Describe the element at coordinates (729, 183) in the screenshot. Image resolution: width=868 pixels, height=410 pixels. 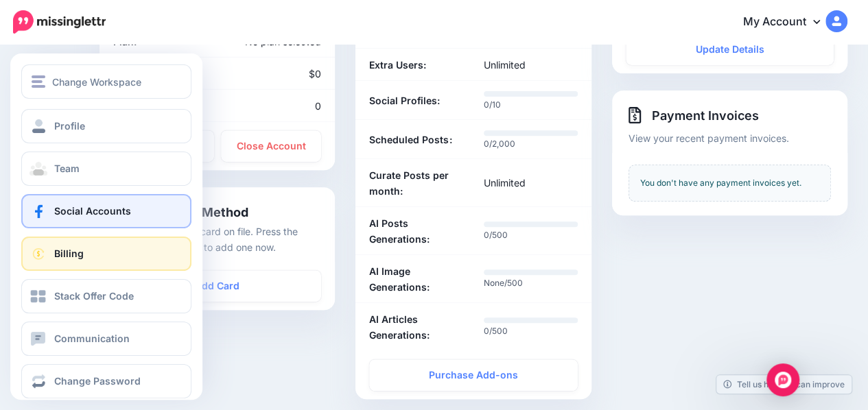
I see `div: You don't have any payment invoices yet.` at that location.